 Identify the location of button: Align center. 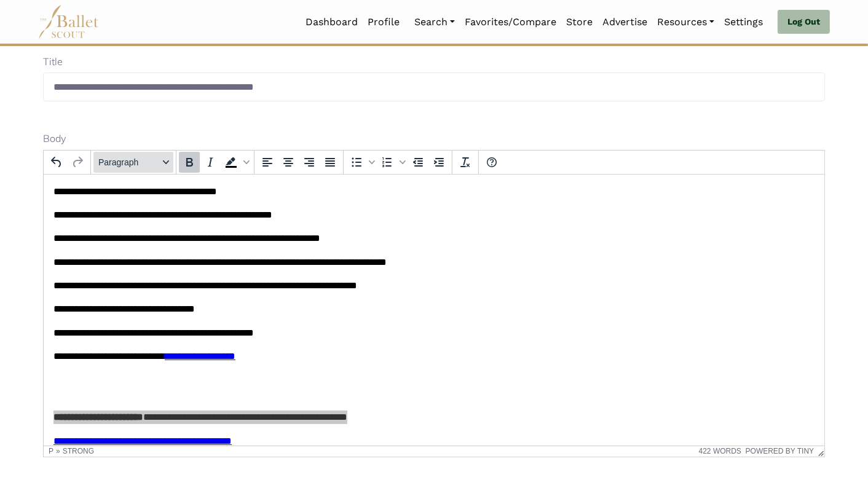
(288, 162).